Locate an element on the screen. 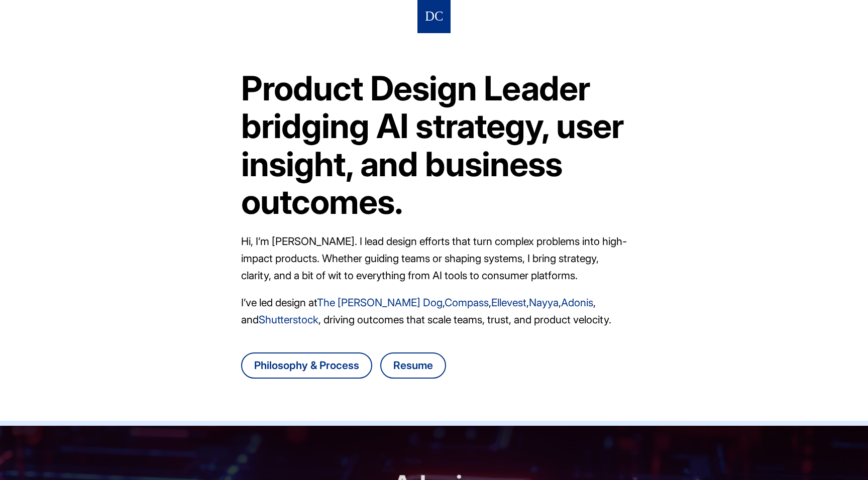  p: I’ve led design at , , , , , and , driving outcomes that scale teams, trust, and product velocity. is located at coordinates (434, 312).